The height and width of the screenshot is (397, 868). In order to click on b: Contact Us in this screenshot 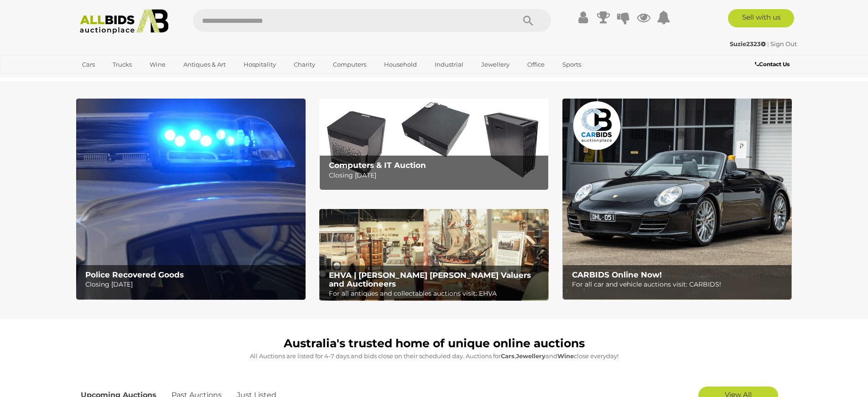, I will do `click(772, 64)`.